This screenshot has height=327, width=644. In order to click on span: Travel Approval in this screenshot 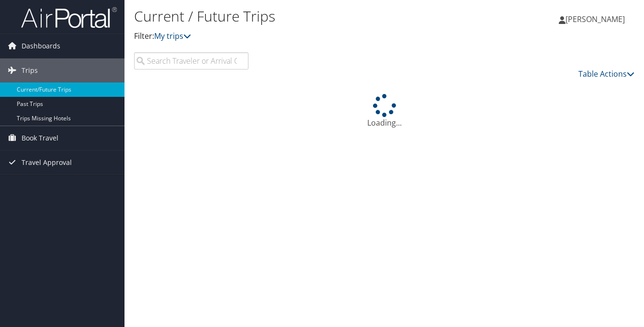, I will do `click(46, 162)`.